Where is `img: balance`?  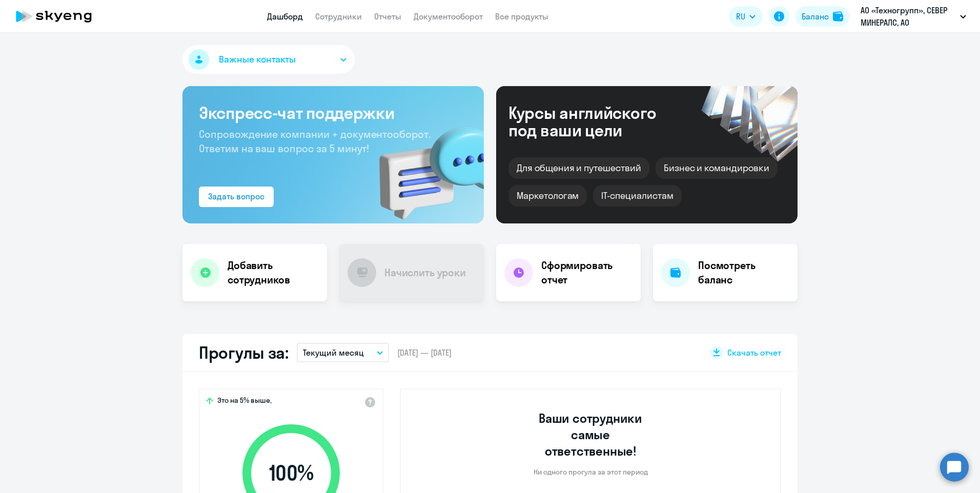 img: balance is located at coordinates (838, 16).